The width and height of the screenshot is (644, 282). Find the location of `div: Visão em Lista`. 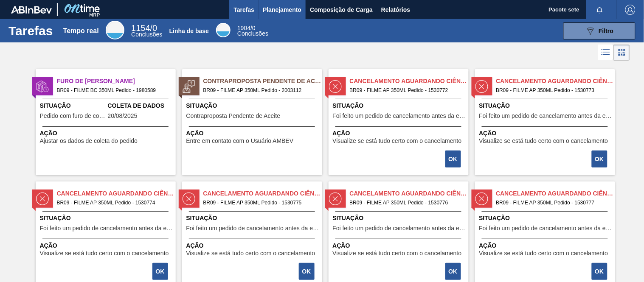

div: Visão em Lista is located at coordinates (605, 52).